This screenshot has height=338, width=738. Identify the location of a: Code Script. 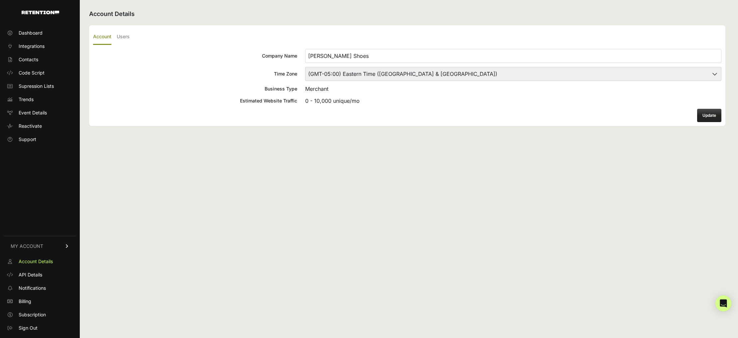
(40, 73).